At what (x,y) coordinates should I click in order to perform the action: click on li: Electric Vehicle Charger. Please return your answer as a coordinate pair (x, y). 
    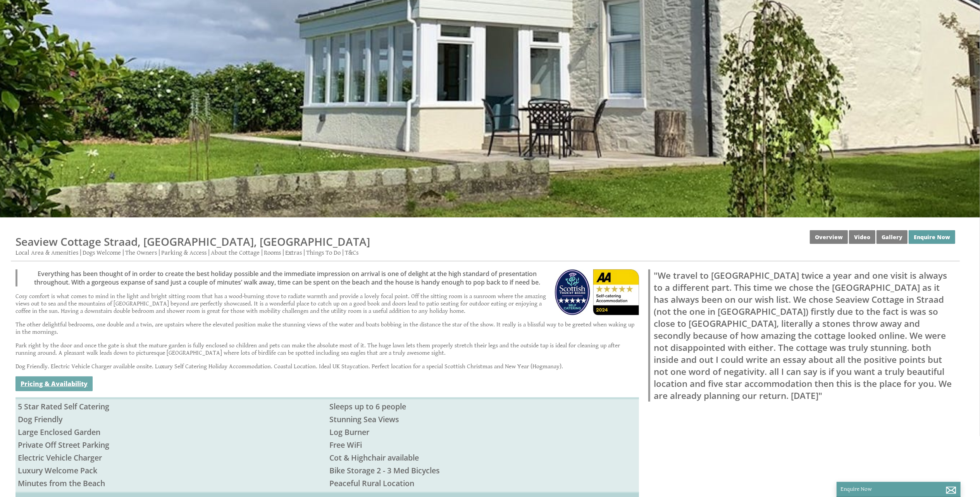
    Looking at the image, I should click on (171, 457).